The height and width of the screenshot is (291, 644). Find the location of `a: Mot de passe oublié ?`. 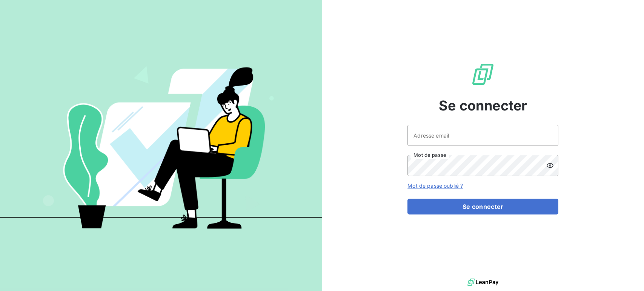

a: Mot de passe oublié ? is located at coordinates (435, 185).